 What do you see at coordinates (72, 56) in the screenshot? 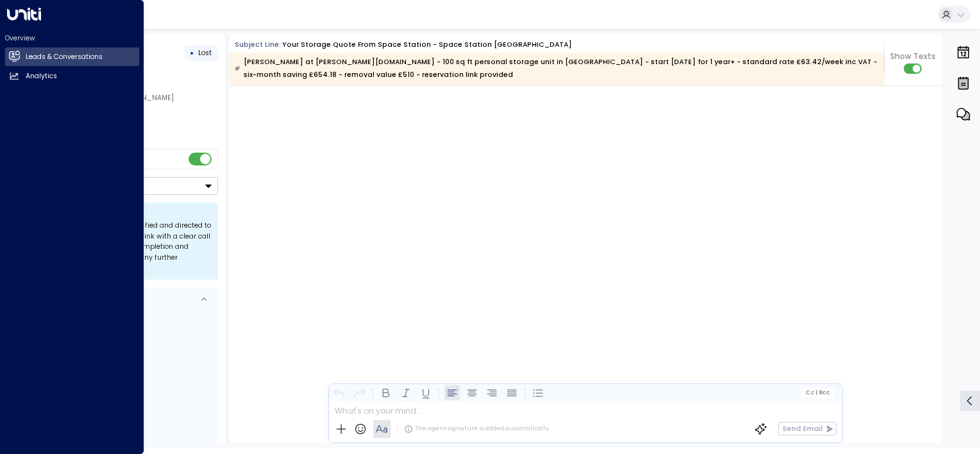
I see `a: Leads & Conversations` at bounding box center [72, 56].